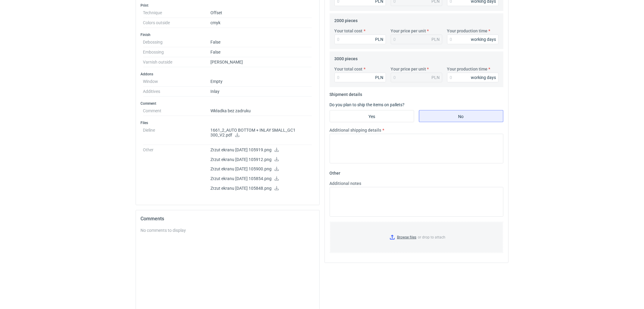 The width and height of the screenshot is (644, 309). What do you see at coordinates (177, 170) in the screenshot?
I see `dt: Other` at bounding box center [177, 170].